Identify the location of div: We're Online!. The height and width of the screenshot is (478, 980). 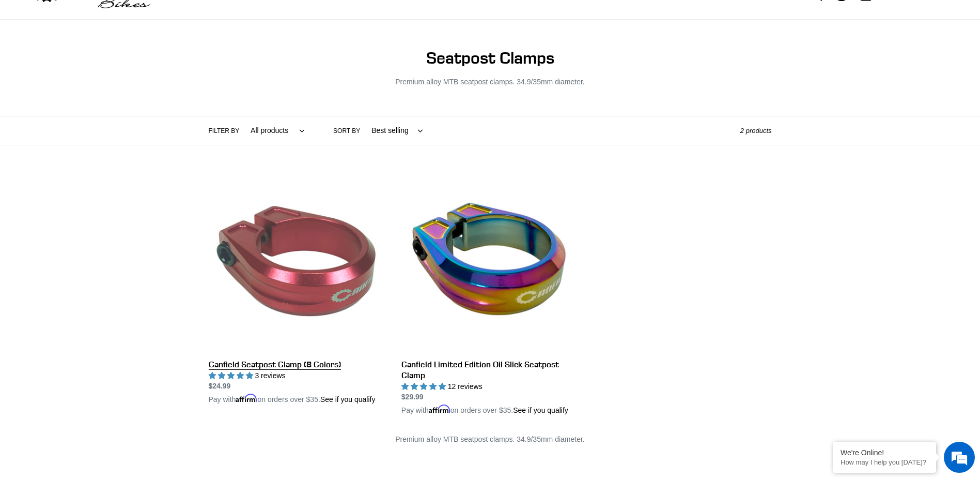
(885, 453).